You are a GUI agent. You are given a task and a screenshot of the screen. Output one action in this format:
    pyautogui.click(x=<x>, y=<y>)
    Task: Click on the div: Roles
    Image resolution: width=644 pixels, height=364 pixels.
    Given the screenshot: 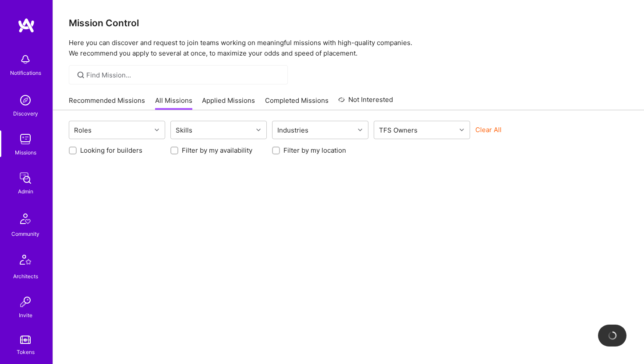 What is the action you would take?
    pyautogui.click(x=83, y=130)
    